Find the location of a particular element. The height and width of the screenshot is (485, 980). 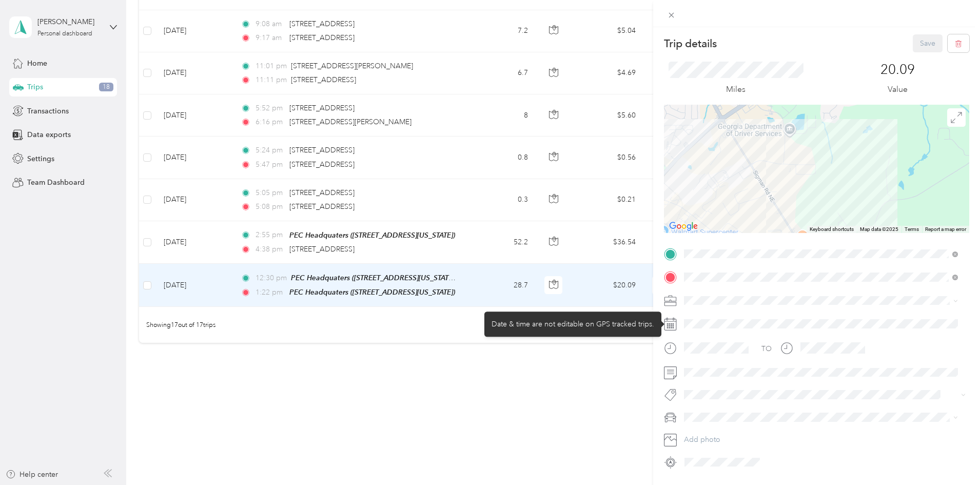

p: 20.09 is located at coordinates (897, 70).